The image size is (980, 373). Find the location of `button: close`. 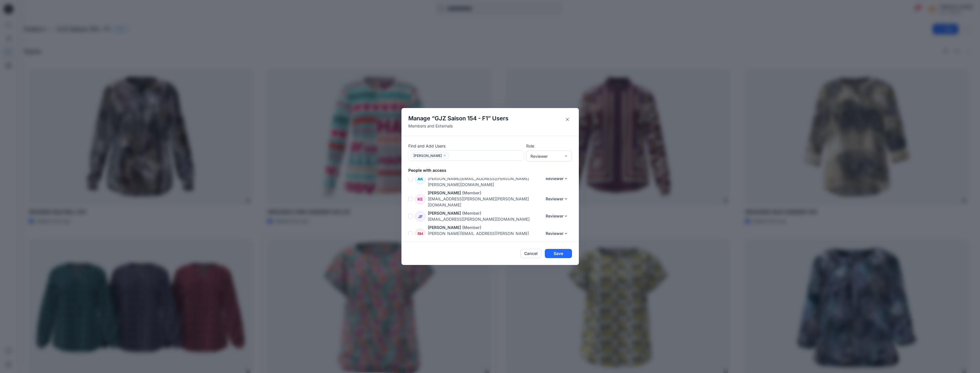

button: close is located at coordinates (445, 155).